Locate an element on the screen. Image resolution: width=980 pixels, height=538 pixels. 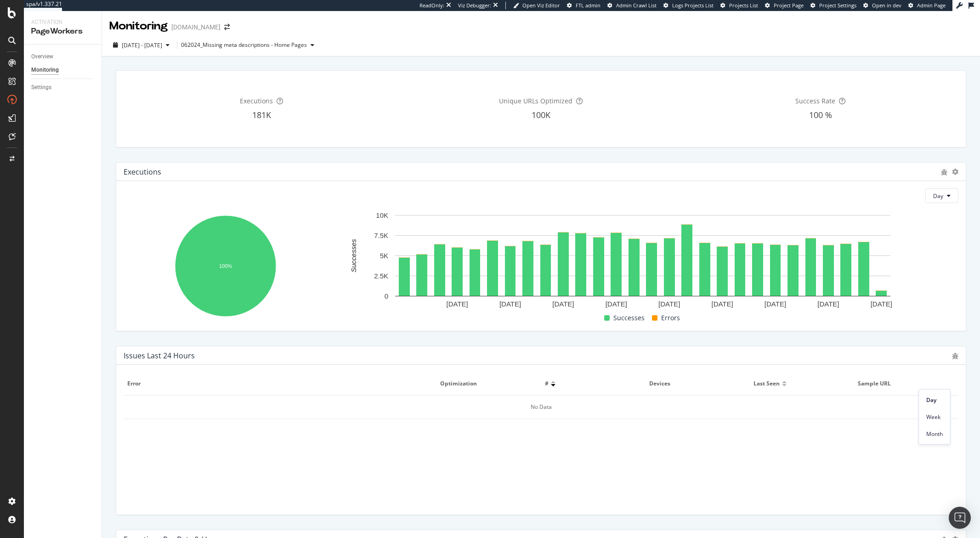
a: Open Viz Editor is located at coordinates (536, 6).